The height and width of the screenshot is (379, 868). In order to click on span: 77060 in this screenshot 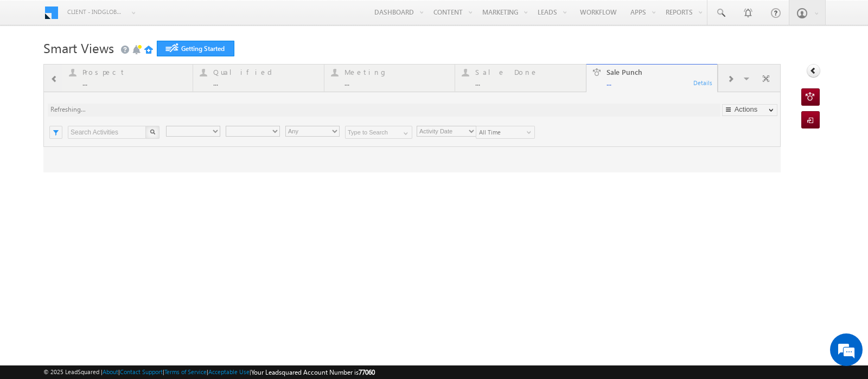, I will do `click(367, 372)`.